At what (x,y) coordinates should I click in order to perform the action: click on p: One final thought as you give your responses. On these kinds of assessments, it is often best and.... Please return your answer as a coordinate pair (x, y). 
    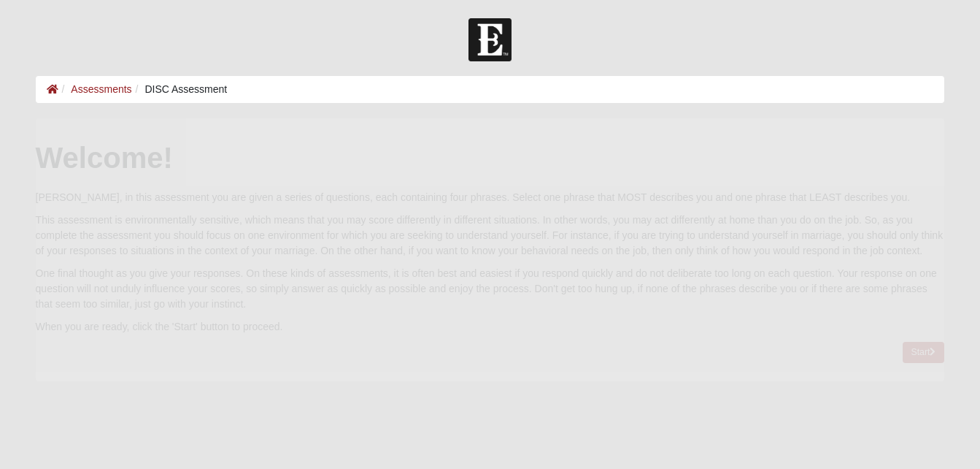
    Looking at the image, I should click on (491, 288).